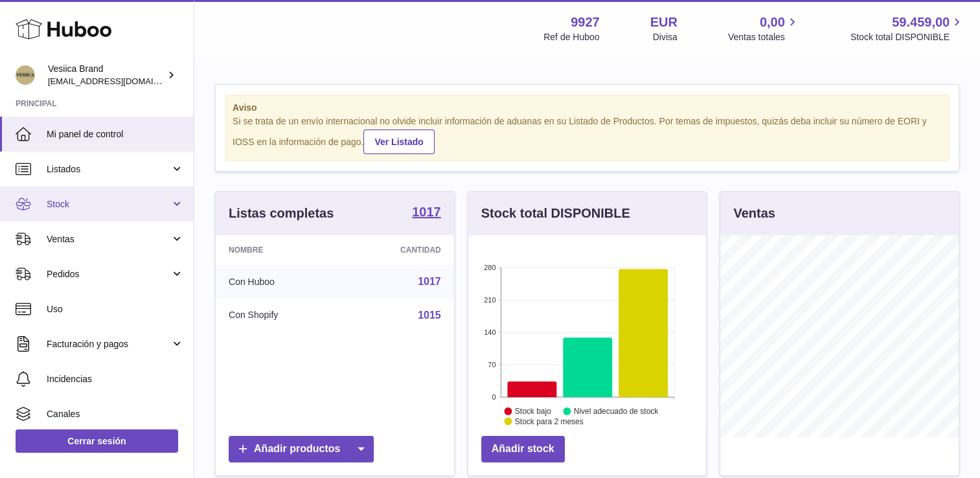 The height and width of the screenshot is (478, 980). I want to click on h3: Listas completas, so click(281, 213).